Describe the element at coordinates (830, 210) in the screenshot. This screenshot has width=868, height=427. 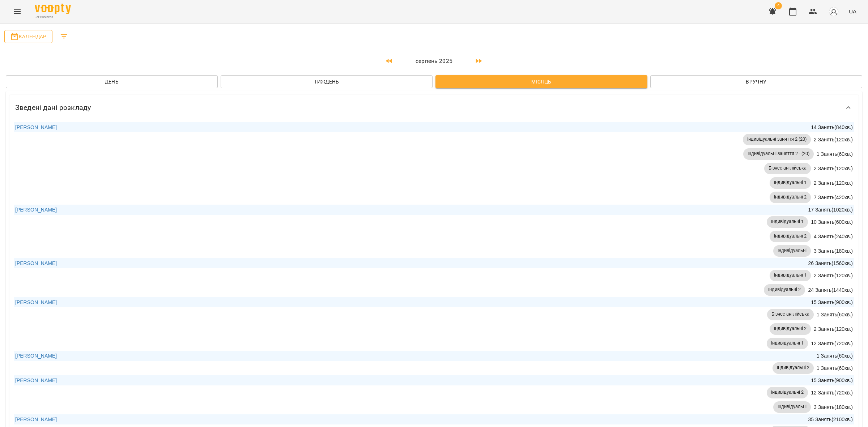
I see `div: 17 Занять ( 1020 хв. )` at that location.